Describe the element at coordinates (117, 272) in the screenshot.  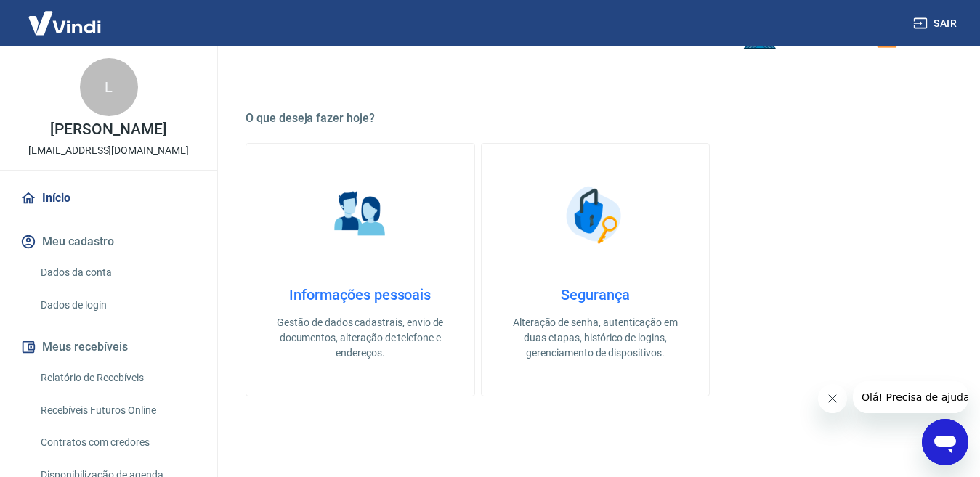
I see `a: Dados da conta` at that location.